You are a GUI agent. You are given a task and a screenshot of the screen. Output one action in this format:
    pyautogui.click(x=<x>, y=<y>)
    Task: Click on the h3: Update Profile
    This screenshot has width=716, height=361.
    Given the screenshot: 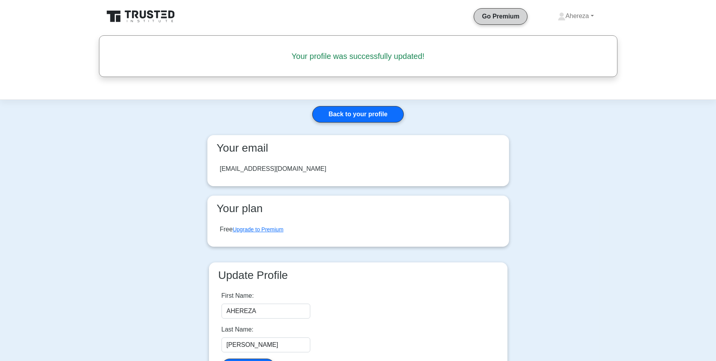 What is the action you would take?
    pyautogui.click(x=358, y=275)
    